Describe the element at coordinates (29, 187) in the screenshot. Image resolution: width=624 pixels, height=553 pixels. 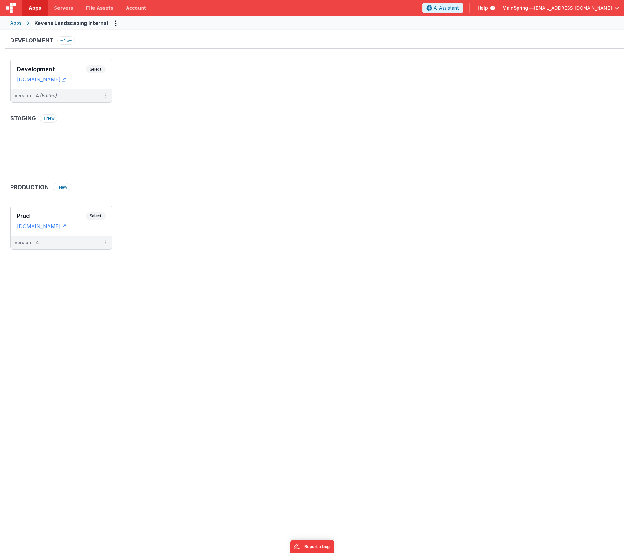
I see `h3: Production` at that location.